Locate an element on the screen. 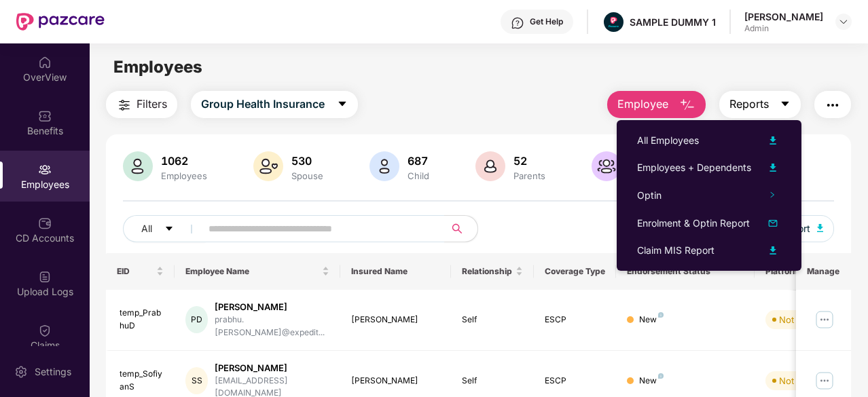  span: EID is located at coordinates (135, 272).